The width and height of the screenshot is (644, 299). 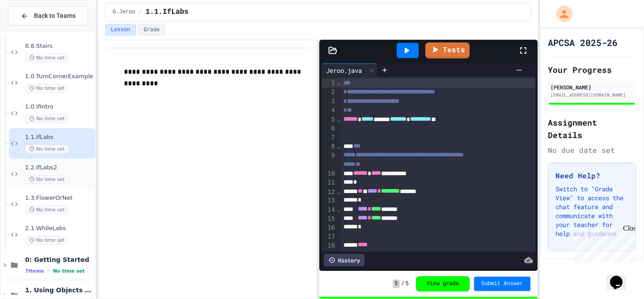 What do you see at coordinates (329, 92) in the screenshot?
I see `div: 2` at bounding box center [329, 92].